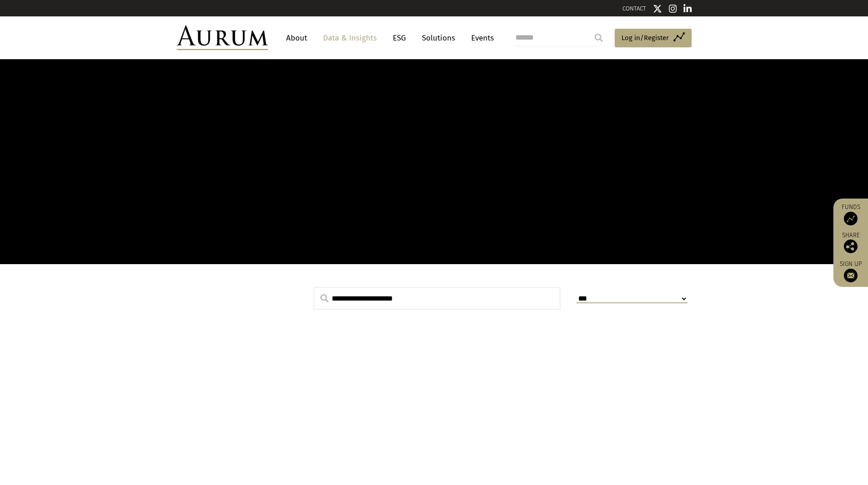 Image resolution: width=868 pixels, height=485 pixels. Describe the element at coordinates (296, 38) in the screenshot. I see `a: About` at that location.